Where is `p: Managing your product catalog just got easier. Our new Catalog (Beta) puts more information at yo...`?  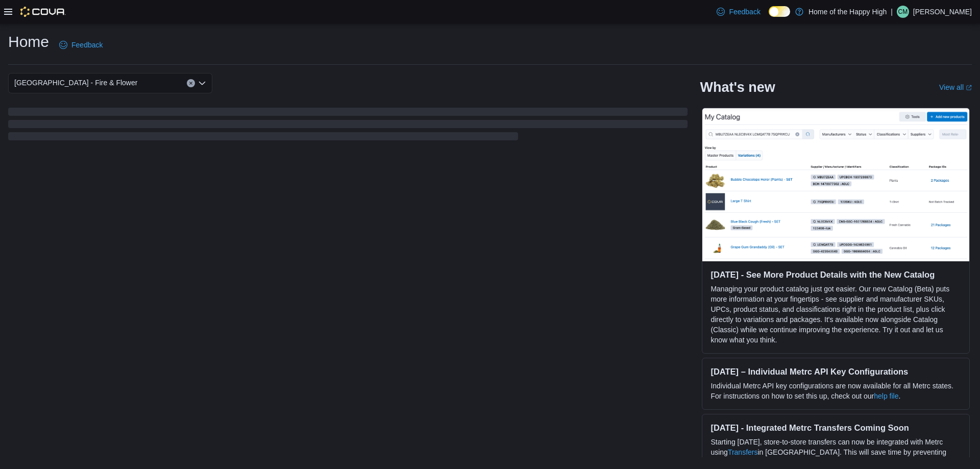 p: Managing your product catalog just got easier. Our new Catalog (Beta) puts more information at yo... is located at coordinates (836, 314).